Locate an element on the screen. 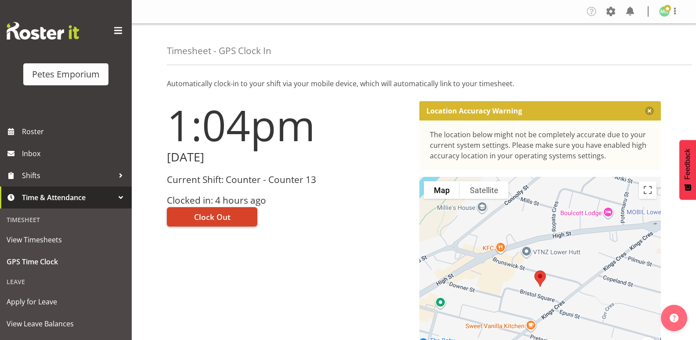 Image resolution: width=696 pixels, height=340 pixels. p: Automatically clock-in to your shift via your mobile device, which will automatically link to you... is located at coordinates (414, 83).